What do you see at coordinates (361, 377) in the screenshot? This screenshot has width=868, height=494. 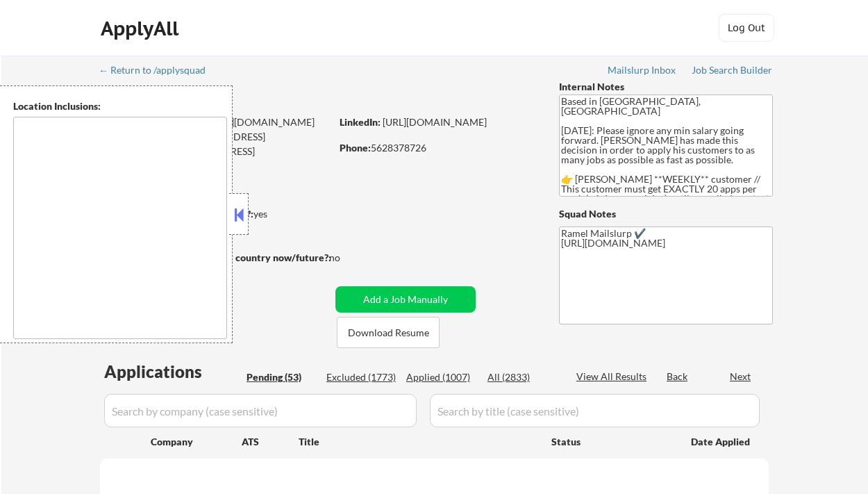 I see `div: Excluded (1773)` at bounding box center [361, 377].